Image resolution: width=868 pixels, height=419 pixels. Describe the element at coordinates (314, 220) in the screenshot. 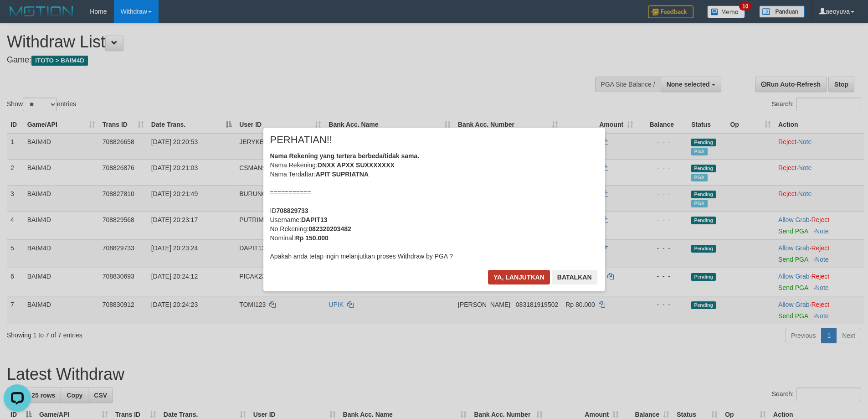

I see `b: DAPIT13` at that location.